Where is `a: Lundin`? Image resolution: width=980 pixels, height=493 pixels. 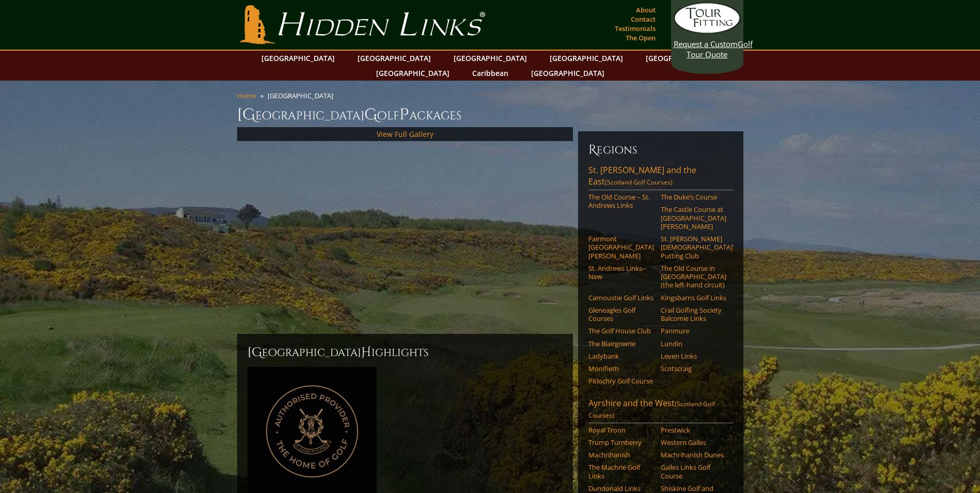 a: Lundin is located at coordinates (693, 343).